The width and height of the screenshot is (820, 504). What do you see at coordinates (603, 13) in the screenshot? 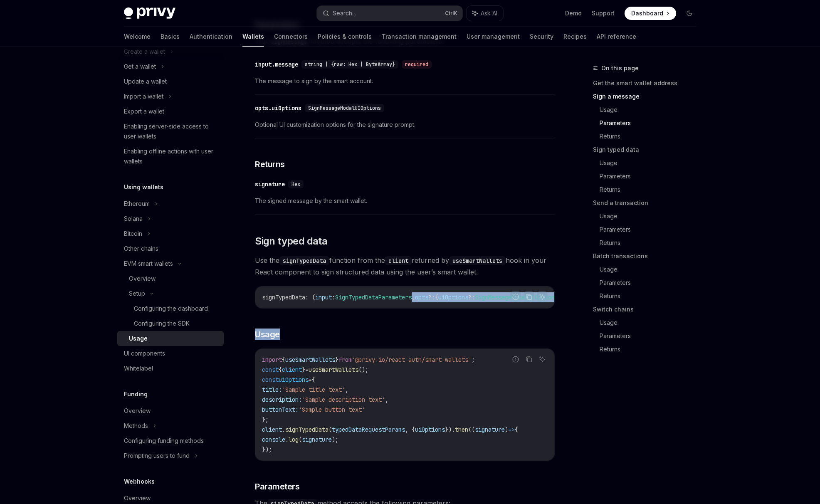
I see `a: Support` at bounding box center [603, 13].